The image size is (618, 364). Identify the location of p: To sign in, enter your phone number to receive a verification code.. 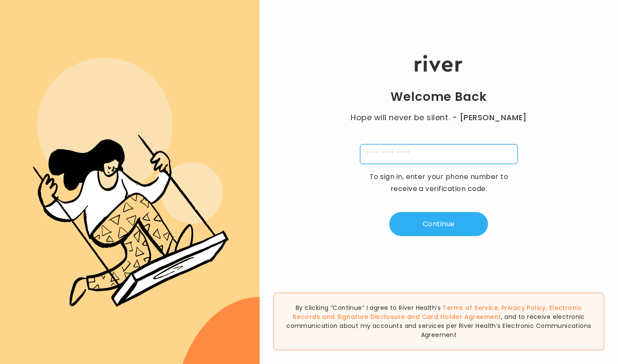
(439, 183).